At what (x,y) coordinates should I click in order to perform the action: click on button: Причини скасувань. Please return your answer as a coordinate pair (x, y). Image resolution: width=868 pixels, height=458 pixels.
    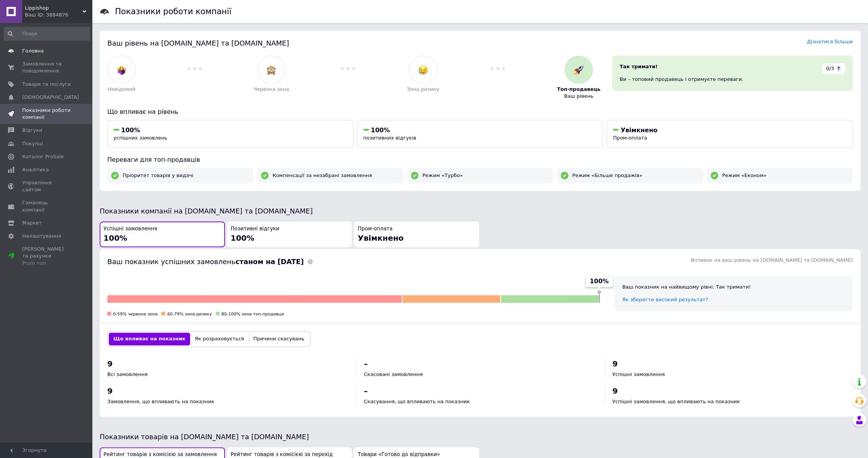
    Looking at the image, I should click on (279, 339).